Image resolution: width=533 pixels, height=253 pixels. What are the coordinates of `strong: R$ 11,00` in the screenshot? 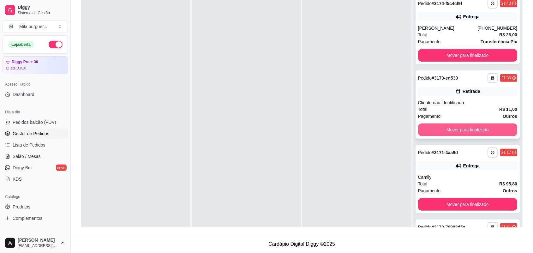 It's located at (508, 109).